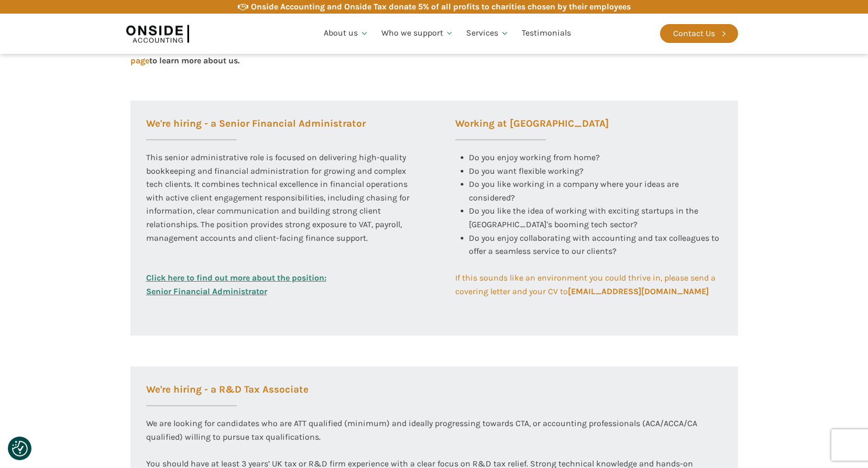 This screenshot has height=468, width=868. Describe the element at coordinates (20, 449) in the screenshot. I see `button: Consent Preferences` at that location.